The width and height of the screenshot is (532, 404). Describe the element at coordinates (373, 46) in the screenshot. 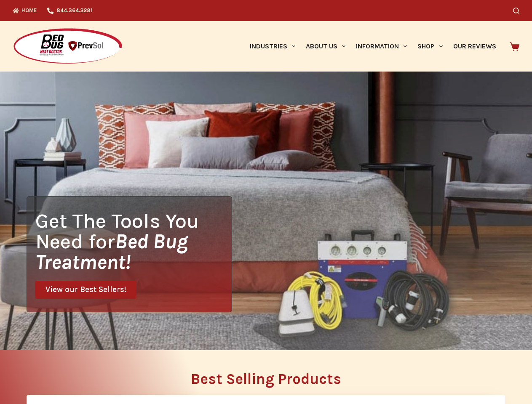

I see `nav: Primary` at that location.